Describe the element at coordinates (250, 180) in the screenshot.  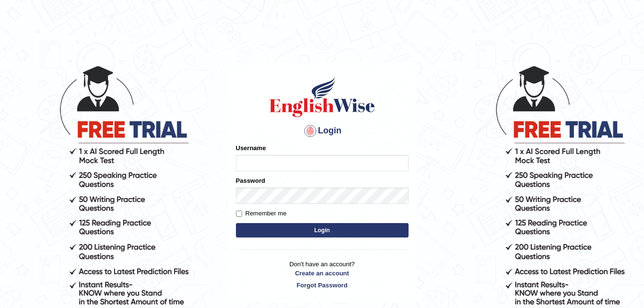
I see `label: Password` at that location.